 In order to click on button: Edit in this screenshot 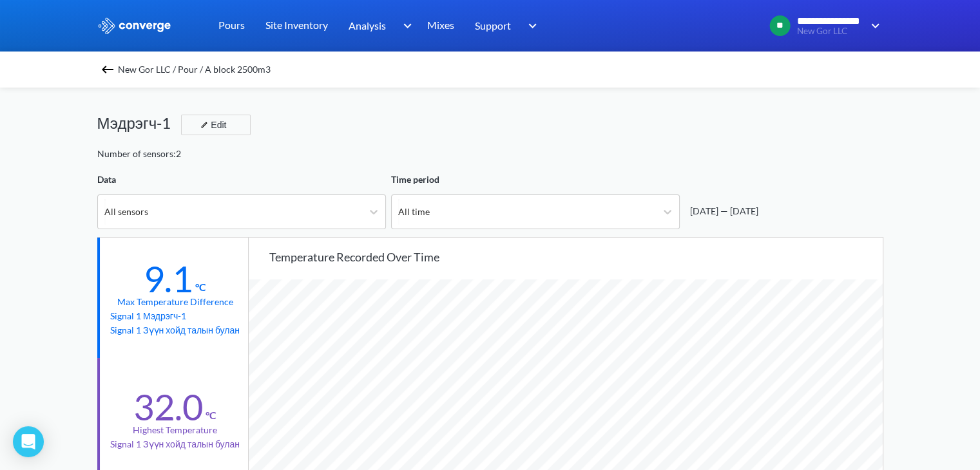, I will do `click(215, 124)`.